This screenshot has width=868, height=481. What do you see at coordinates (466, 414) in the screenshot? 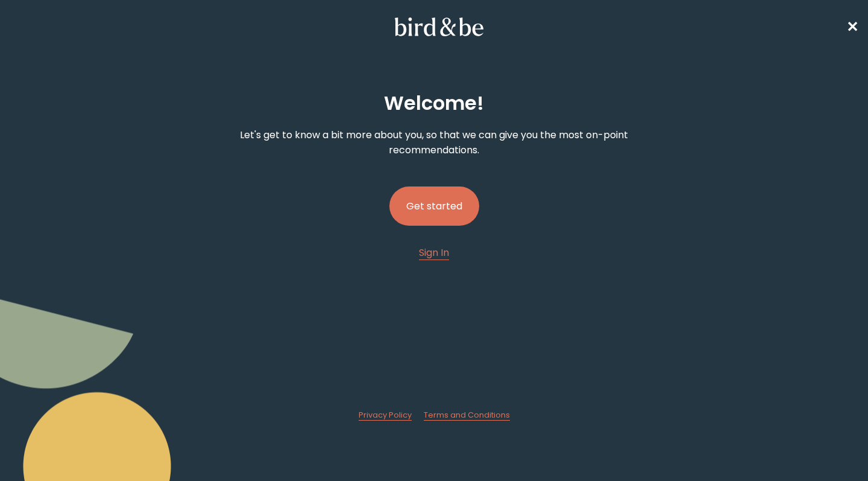
I see `span: Terms and Conditions` at bounding box center [466, 414].